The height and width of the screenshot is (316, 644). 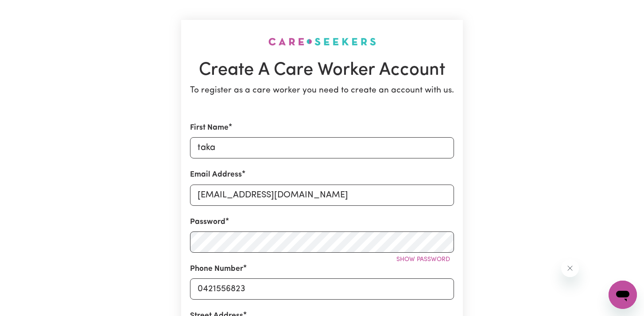 What do you see at coordinates (322, 70) in the screenshot?
I see `h1: Create A Care Worker Account` at bounding box center [322, 70].